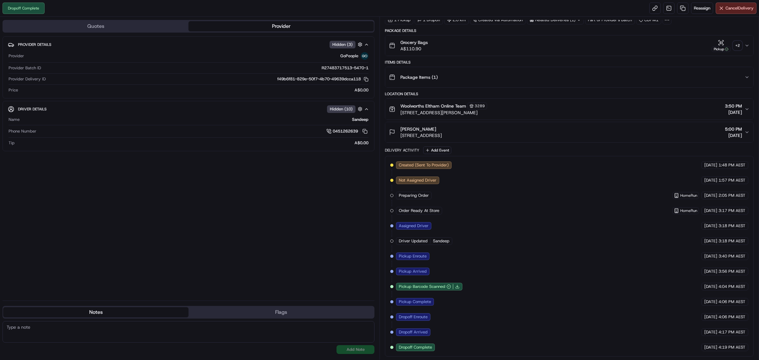 The image size is (759, 360). Describe the element at coordinates (732, 302) in the screenshot. I see `span: 4:06 PM AEST` at that location.